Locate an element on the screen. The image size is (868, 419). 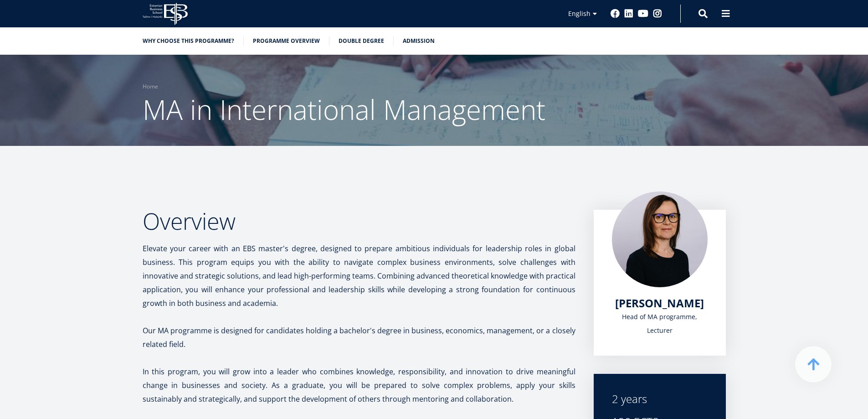
a: Youtube is located at coordinates (643, 13).